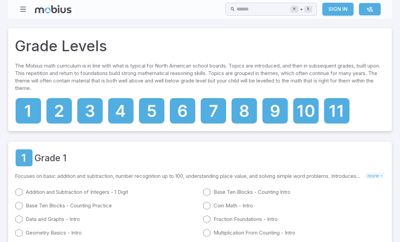 This screenshot has width=400, height=242. Describe the element at coordinates (90, 110) in the screenshot. I see `a: Grade 3` at that location.